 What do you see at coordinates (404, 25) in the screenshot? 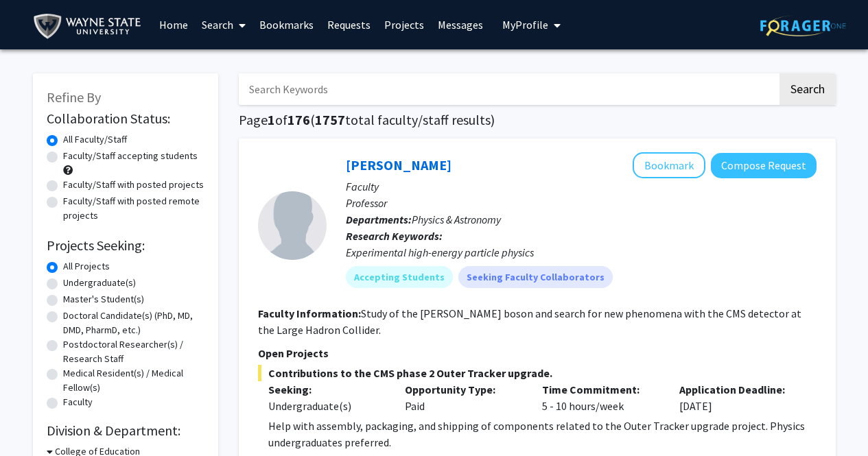
I see `a: Projects` at bounding box center [404, 25].